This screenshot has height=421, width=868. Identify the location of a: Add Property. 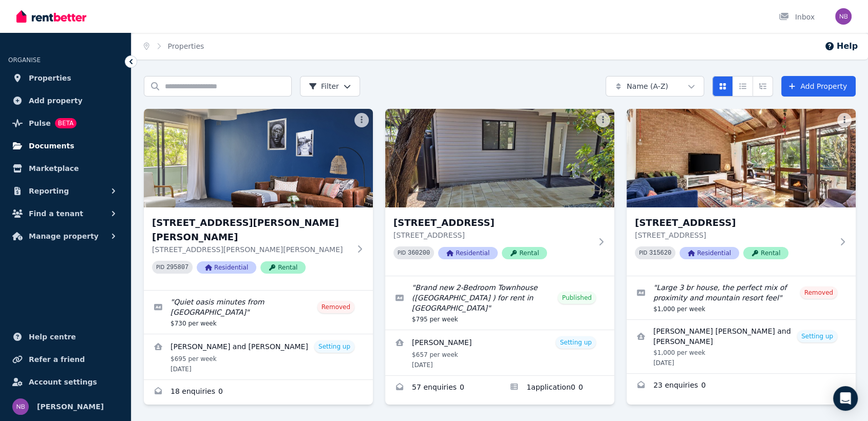
(818, 86).